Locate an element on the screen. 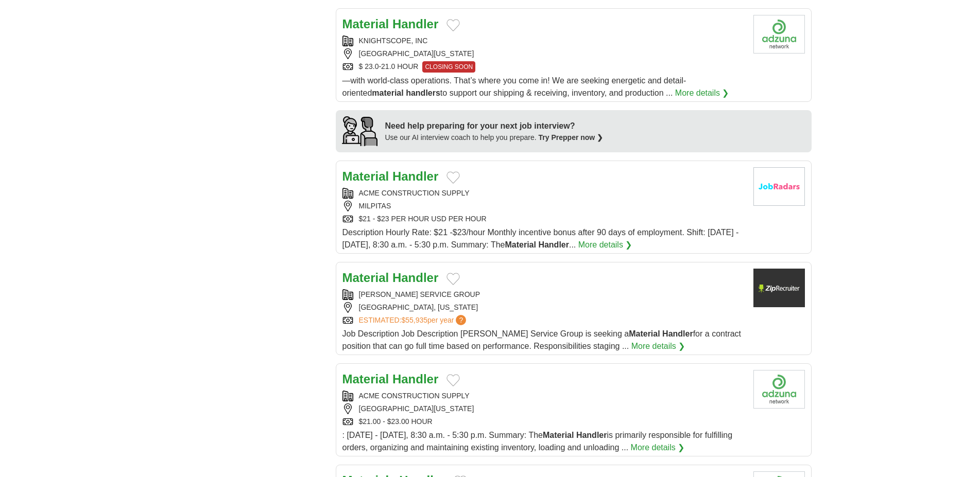  div: $21 - $23 PER HOUR USD PER HOUR is located at coordinates (544, 219).